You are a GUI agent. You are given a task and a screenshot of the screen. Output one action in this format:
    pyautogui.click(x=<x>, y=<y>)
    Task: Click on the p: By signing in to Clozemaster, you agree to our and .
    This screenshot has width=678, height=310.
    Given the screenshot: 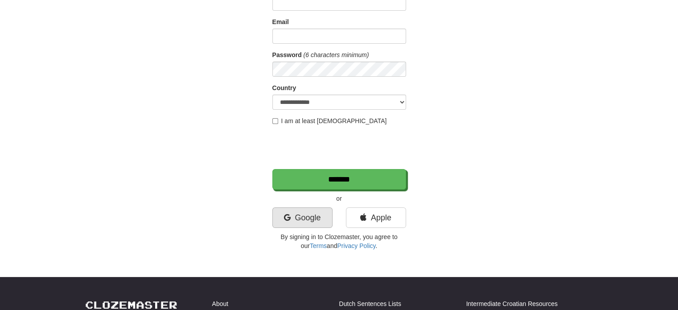 What is the action you would take?
    pyautogui.click(x=339, y=241)
    